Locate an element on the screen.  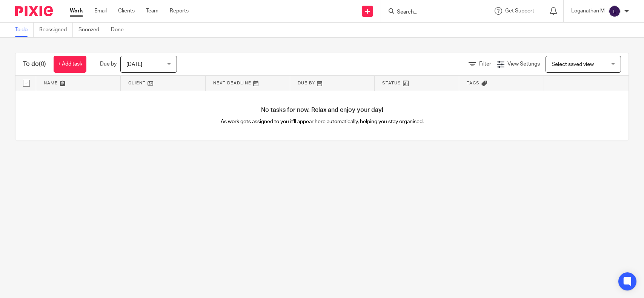
img: Pixie is located at coordinates (34, 11).